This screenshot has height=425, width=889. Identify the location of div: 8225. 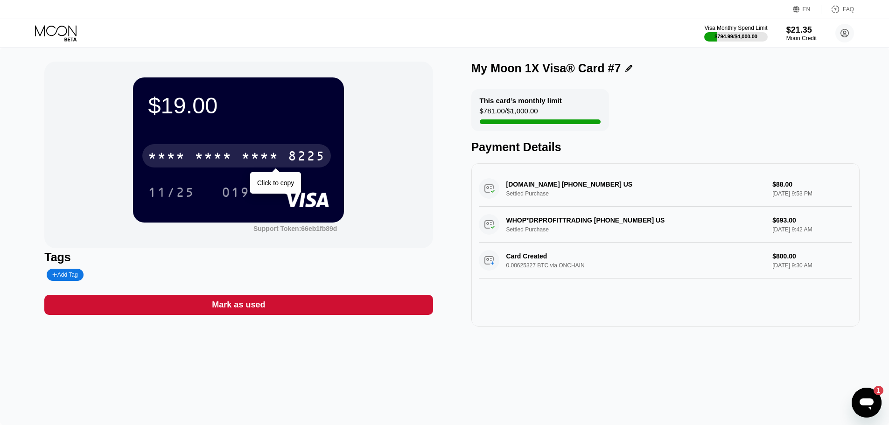
(307, 157).